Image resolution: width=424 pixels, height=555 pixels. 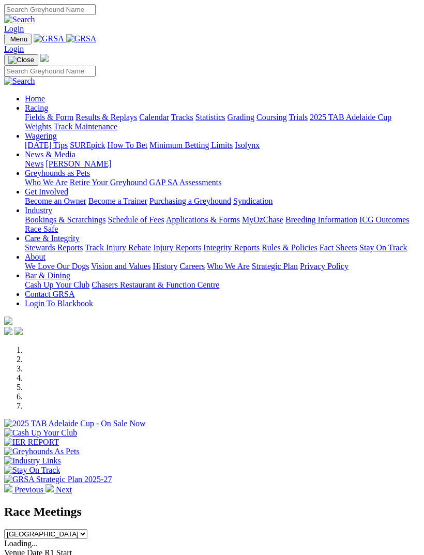 What do you see at coordinates (87, 145) in the screenshot?
I see `a: SUREpick` at bounding box center [87, 145].